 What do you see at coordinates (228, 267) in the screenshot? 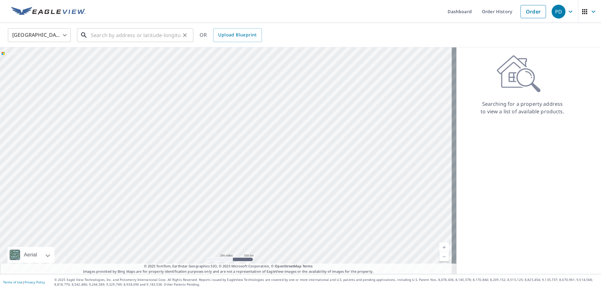
I see `span: © 2025 TomTom, Earthstar Geographics SIO, © 2025 Microsoft Corporation, ©` at bounding box center [228, 267].